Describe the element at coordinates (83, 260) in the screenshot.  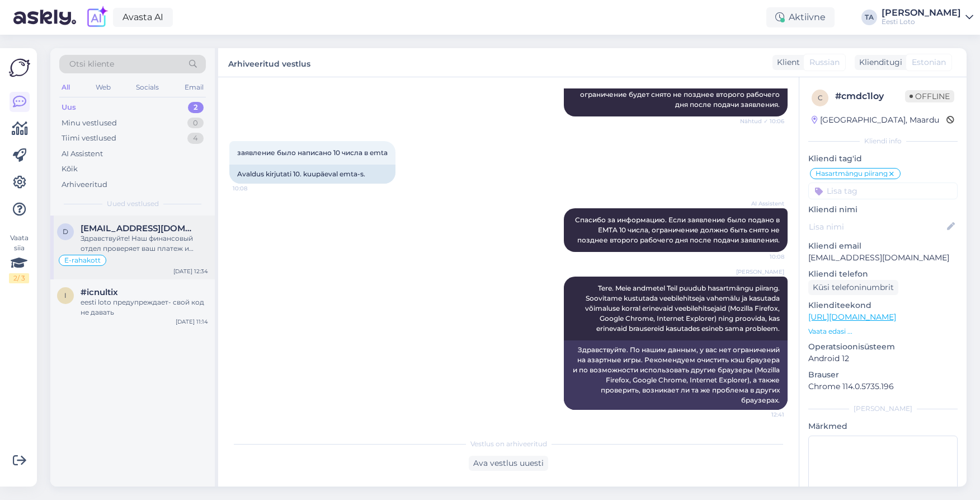
I see `span: E-rahakott` at that location.